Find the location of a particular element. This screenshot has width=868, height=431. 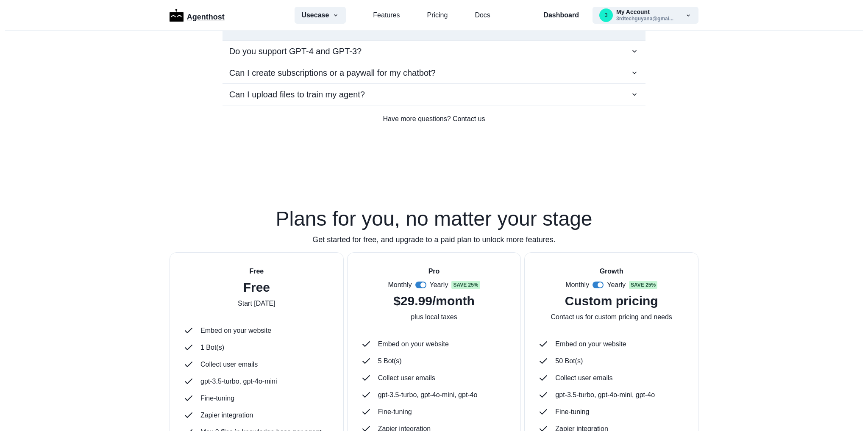

a: Docs is located at coordinates (483, 15).